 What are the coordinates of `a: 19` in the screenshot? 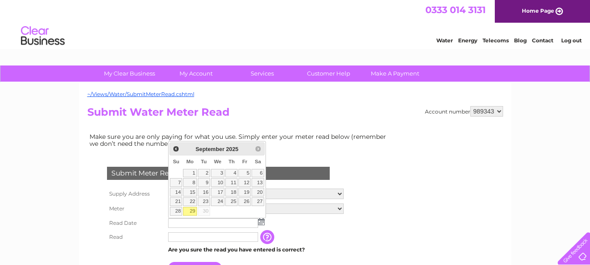 It's located at (245, 192).